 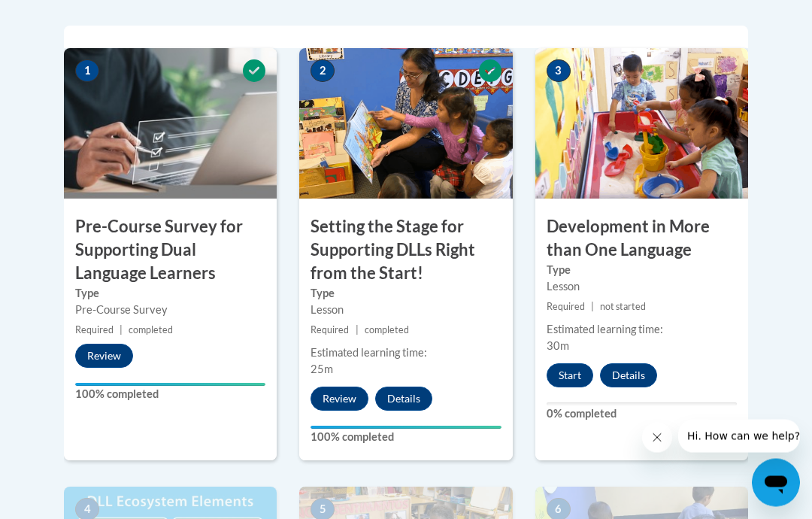 What do you see at coordinates (323, 71) in the screenshot?
I see `span: 2` at bounding box center [323, 71].